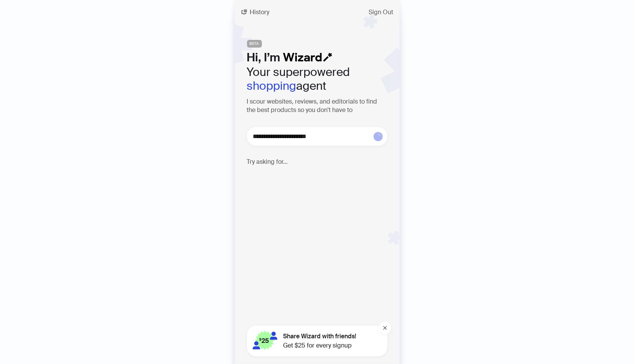  Describe the element at coordinates (317, 161) in the screenshot. I see `h4: Try asking for...` at that location.